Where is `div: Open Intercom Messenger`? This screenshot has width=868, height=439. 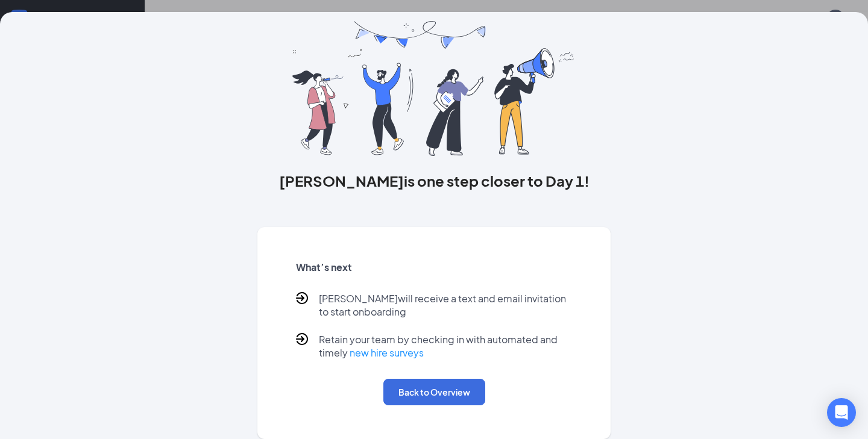 div: Open Intercom Messenger is located at coordinates (841, 412).